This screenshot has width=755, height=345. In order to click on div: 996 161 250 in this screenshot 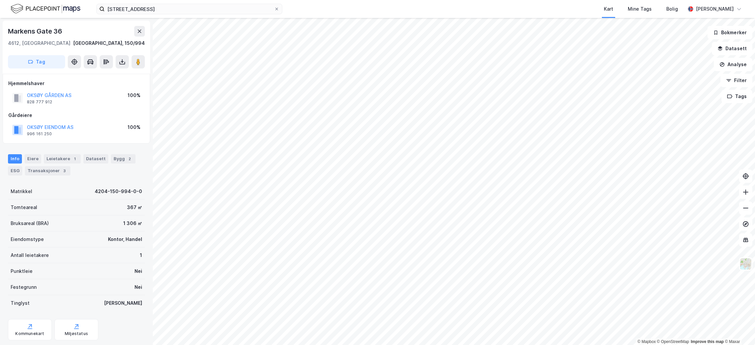, I will do `click(39, 134)`.